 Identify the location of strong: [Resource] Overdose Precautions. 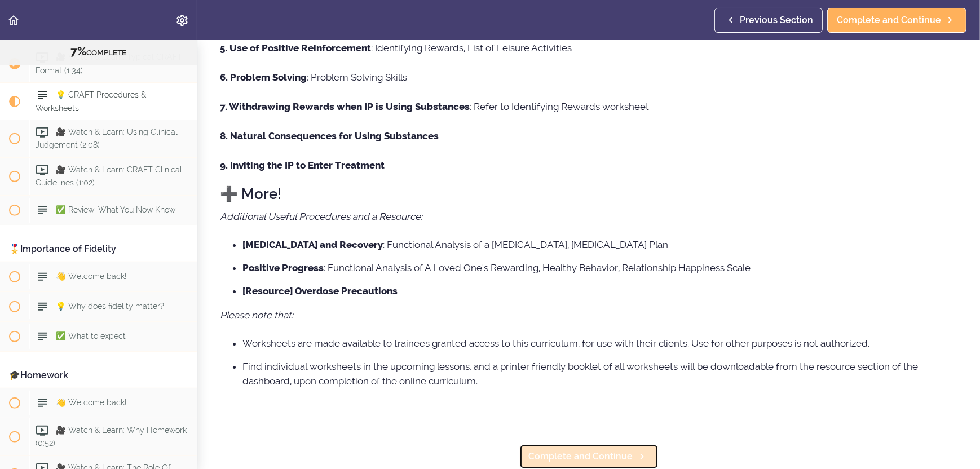
(320, 291).